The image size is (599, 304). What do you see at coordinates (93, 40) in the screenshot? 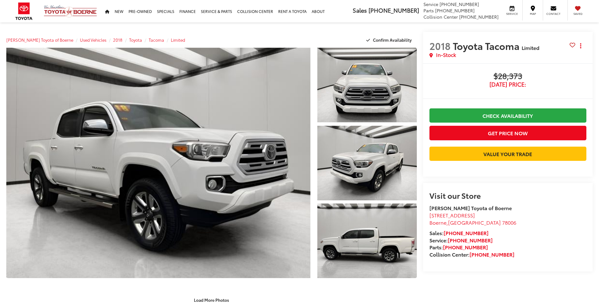
I see `span: Used Vehicles` at bounding box center [93, 40].